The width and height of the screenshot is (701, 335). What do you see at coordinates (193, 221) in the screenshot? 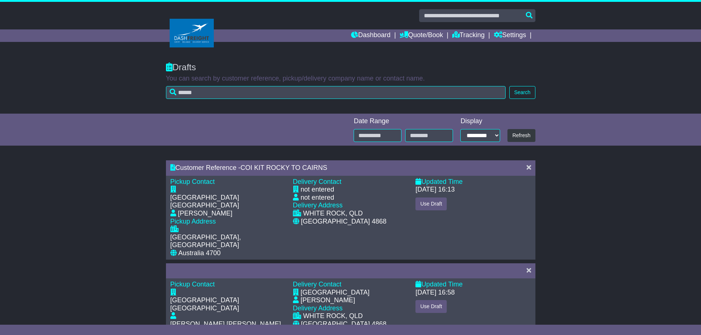
I see `span: Pickup Address` at bounding box center [193, 221].